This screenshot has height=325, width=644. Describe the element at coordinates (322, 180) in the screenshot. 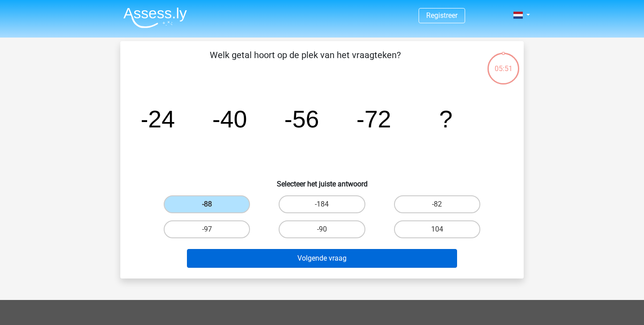

I see `h6: Selecteer het juiste antwoord` at that location.